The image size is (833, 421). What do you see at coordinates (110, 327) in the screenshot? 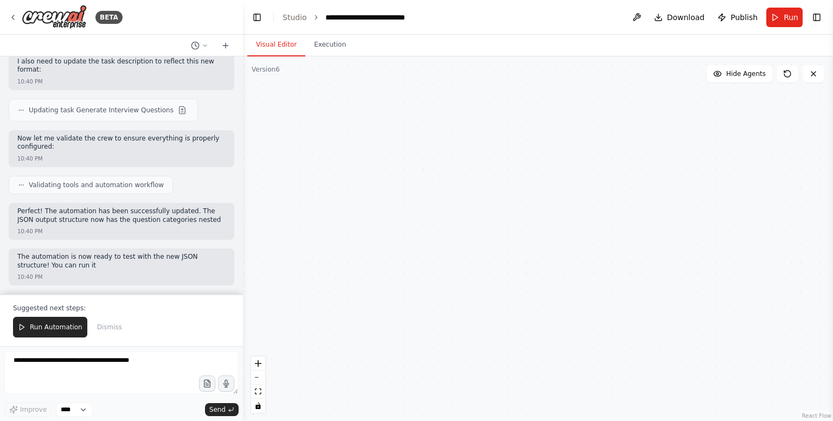
I see `button: Dismiss` at bounding box center [110, 327].